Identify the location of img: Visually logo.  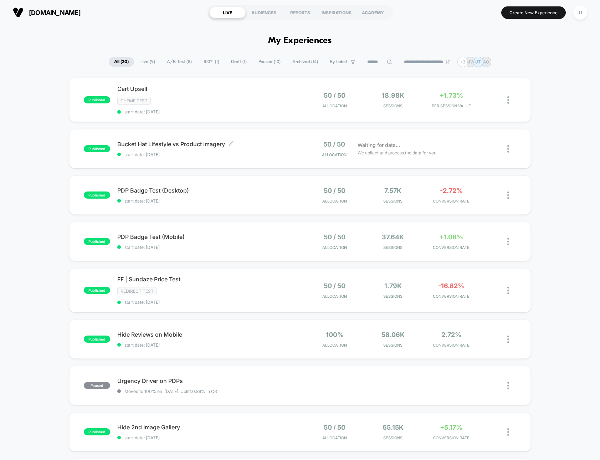
(18, 12).